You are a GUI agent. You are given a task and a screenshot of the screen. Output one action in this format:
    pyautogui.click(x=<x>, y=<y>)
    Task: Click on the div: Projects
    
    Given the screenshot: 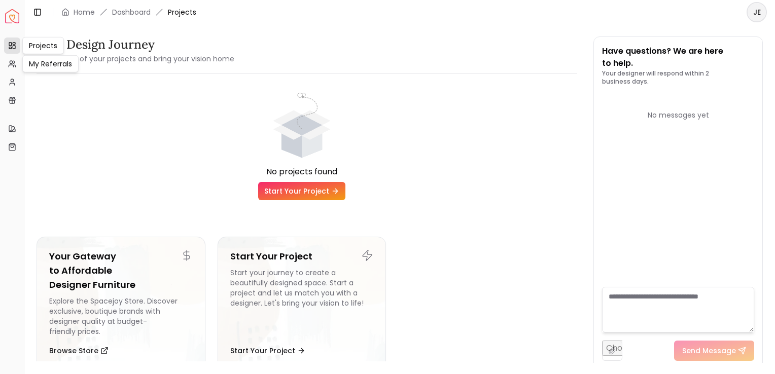 What is the action you would take?
    pyautogui.click(x=43, y=46)
    